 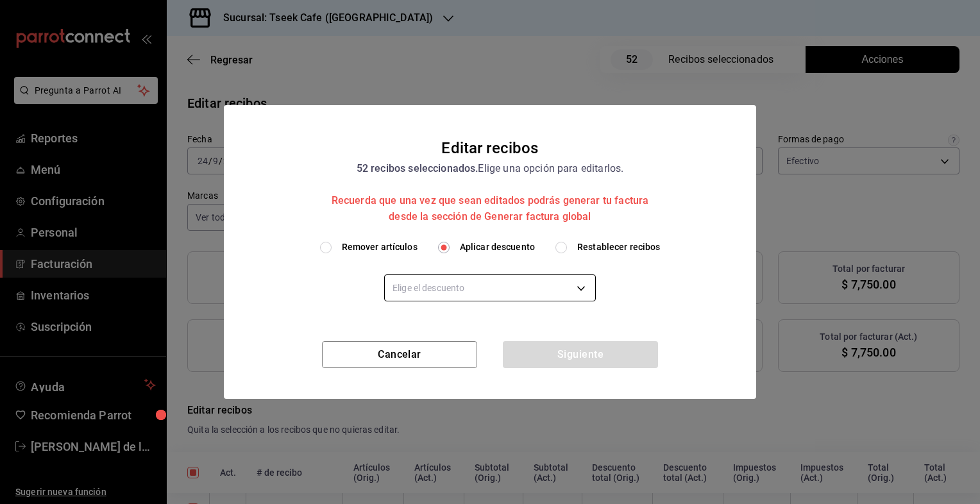 I want to click on div: Recuerda que una vez que sean editados podrás generar tu factura desde la sección de Generar fact..., so click(x=490, y=208).